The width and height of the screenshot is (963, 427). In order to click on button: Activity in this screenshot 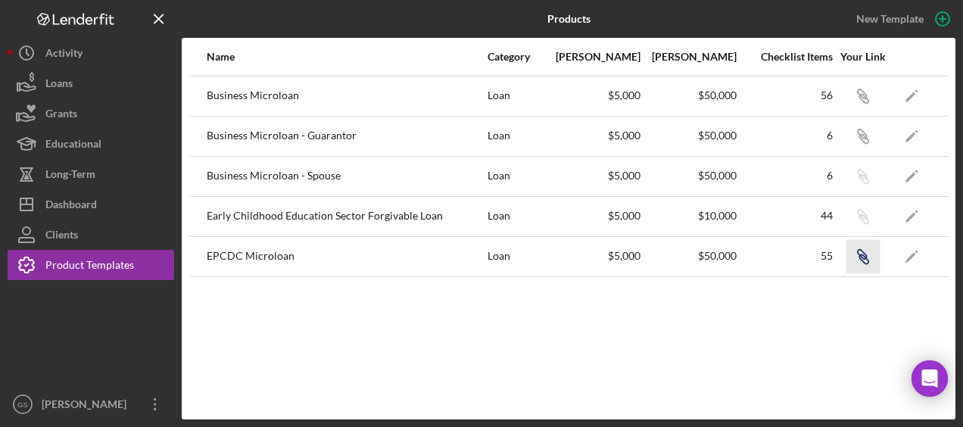, I will do `click(91, 53)`.